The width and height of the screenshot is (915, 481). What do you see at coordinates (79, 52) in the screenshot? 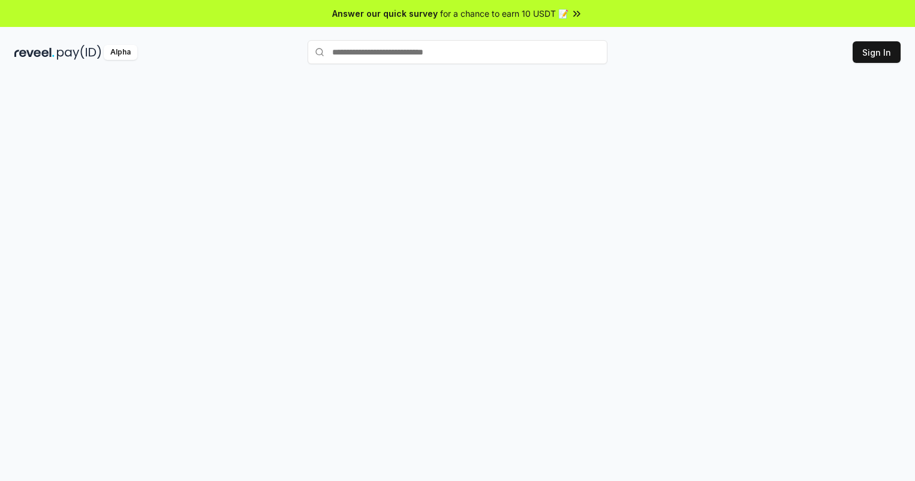
I see `img: pay_id` at bounding box center [79, 52].